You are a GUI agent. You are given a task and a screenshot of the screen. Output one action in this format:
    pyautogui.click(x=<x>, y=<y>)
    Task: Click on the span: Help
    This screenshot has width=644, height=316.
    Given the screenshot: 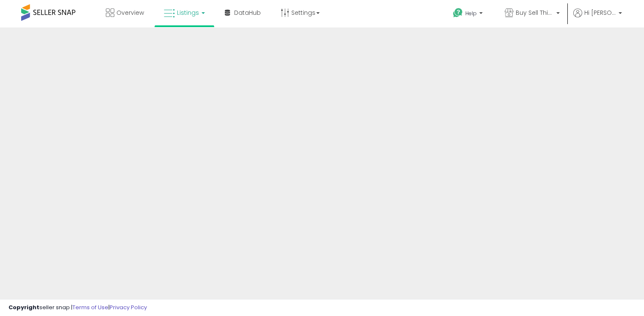 What is the action you would take?
    pyautogui.click(x=471, y=13)
    